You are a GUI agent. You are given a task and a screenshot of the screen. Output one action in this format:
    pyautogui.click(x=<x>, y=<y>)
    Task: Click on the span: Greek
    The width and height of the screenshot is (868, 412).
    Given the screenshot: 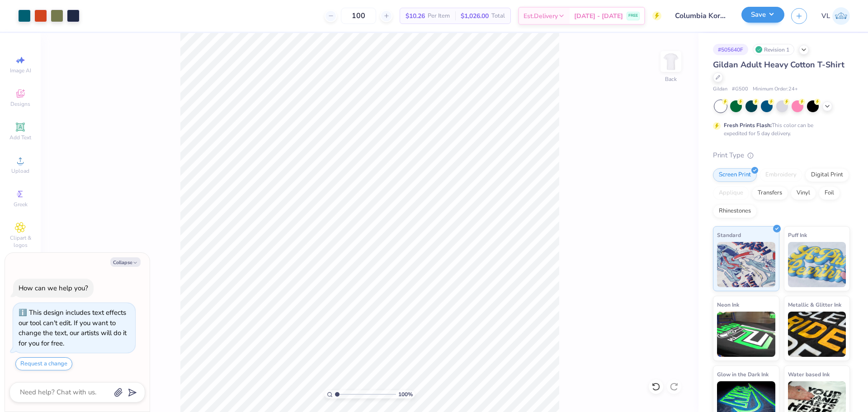 What is the action you would take?
    pyautogui.click(x=20, y=204)
    